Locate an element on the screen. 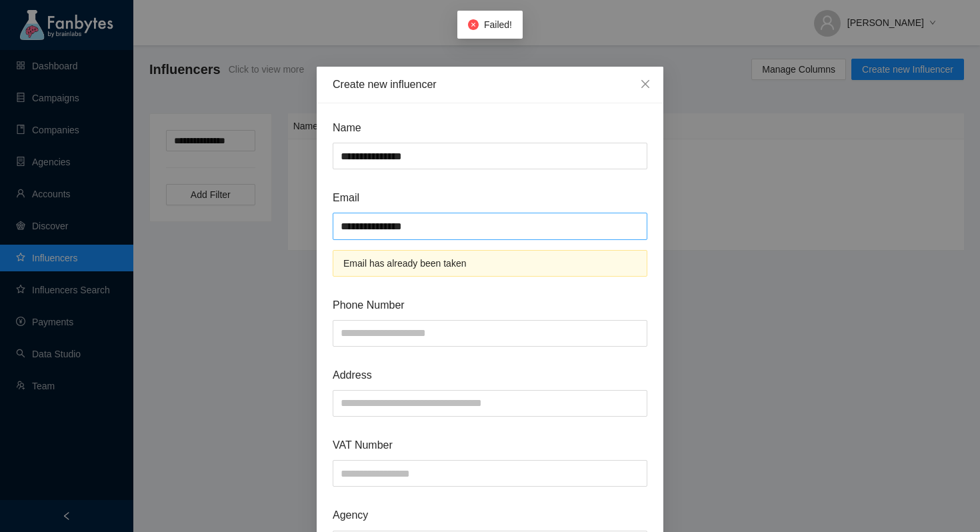 The width and height of the screenshot is (980, 532). button: Close is located at coordinates (645, 85).